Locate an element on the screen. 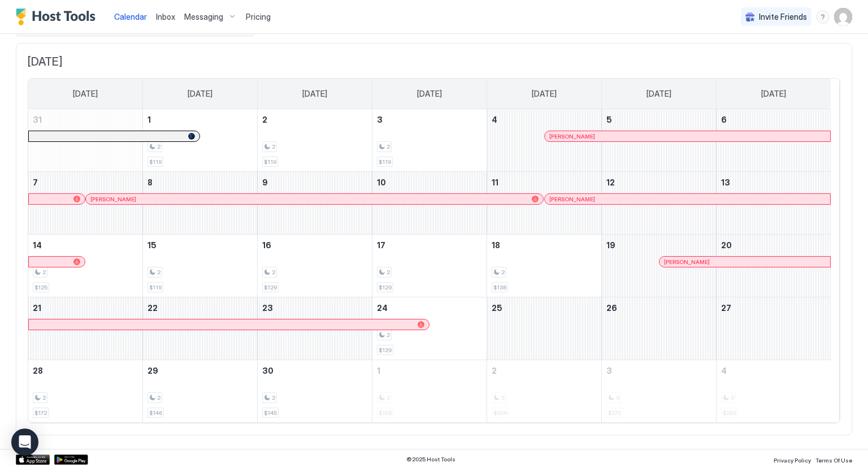  span: 18 is located at coordinates (496, 245).